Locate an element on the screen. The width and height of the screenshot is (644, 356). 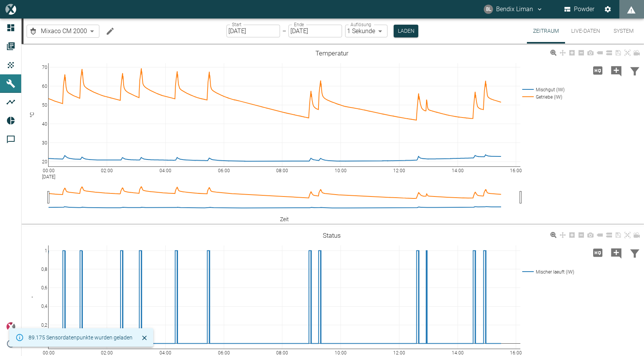
button: System is located at coordinates (624, 31).